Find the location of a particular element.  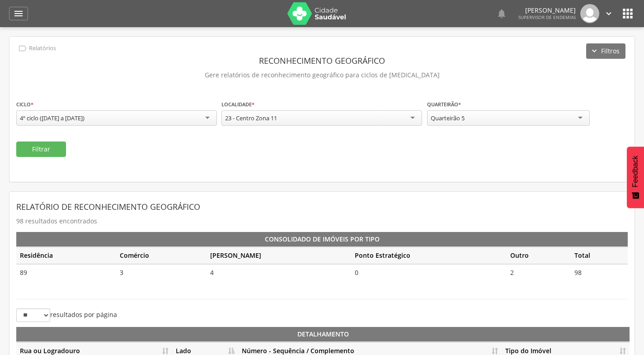

th: Ponto Estratégico is located at coordinates (428, 255).